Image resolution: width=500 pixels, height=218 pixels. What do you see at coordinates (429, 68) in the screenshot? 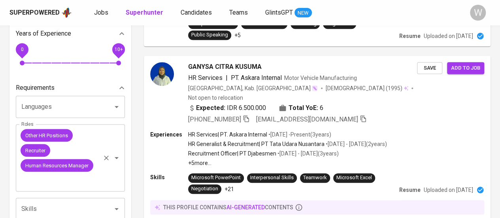
I see `span: Save` at bounding box center [429, 68].